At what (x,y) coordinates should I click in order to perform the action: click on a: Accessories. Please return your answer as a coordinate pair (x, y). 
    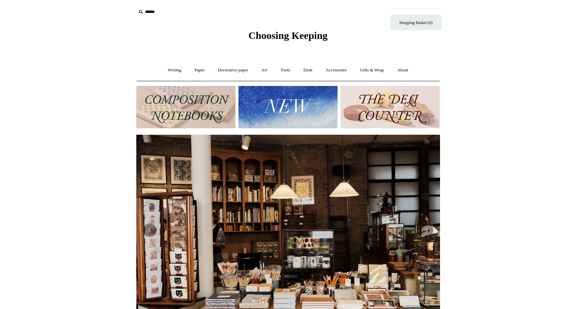
    Looking at the image, I should click on (336, 70).